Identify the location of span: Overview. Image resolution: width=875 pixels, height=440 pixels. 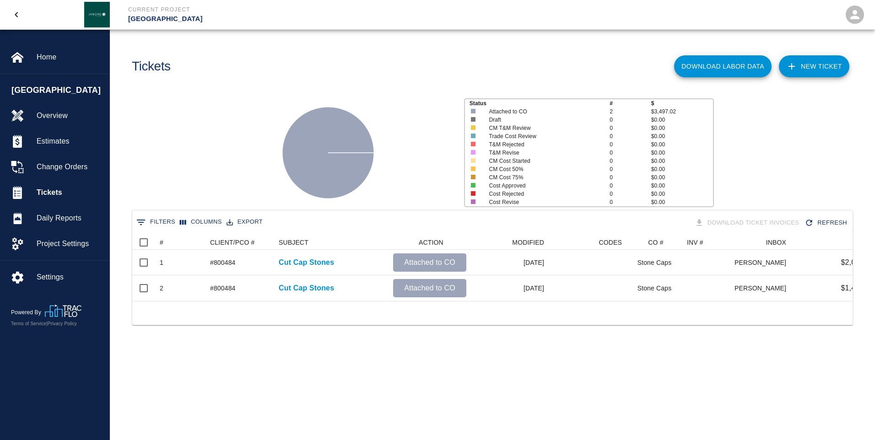
(69, 116).